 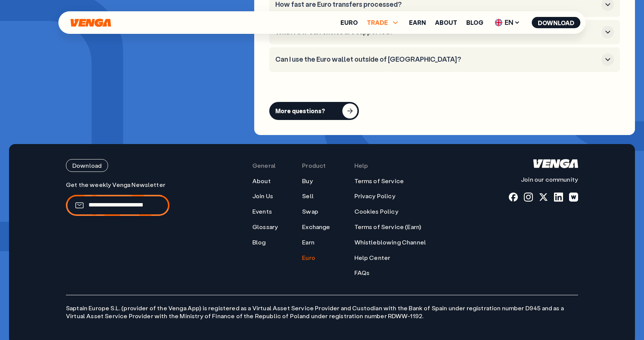 What do you see at coordinates (380, 182) in the screenshot?
I see `a: Terms of Service` at bounding box center [380, 182].